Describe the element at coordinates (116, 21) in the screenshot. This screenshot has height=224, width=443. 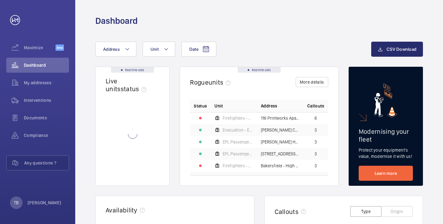
I see `h1: Dashboard` at that location.